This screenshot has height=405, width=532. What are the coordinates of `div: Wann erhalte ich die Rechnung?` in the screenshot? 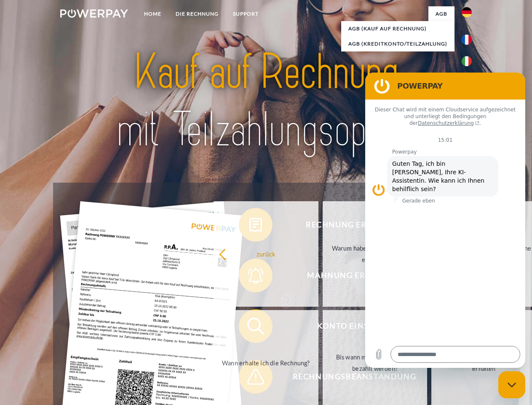 It's located at (266, 362).